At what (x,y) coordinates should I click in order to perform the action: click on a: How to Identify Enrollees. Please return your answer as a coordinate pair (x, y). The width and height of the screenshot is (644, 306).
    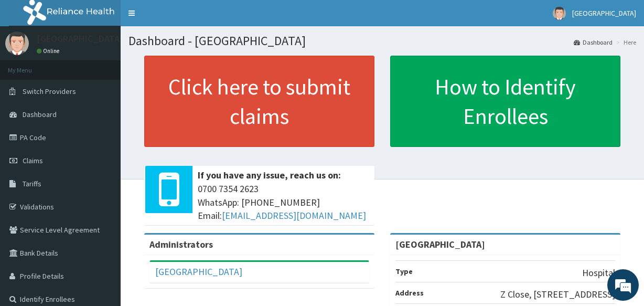
    Looking at the image, I should click on (505, 101).